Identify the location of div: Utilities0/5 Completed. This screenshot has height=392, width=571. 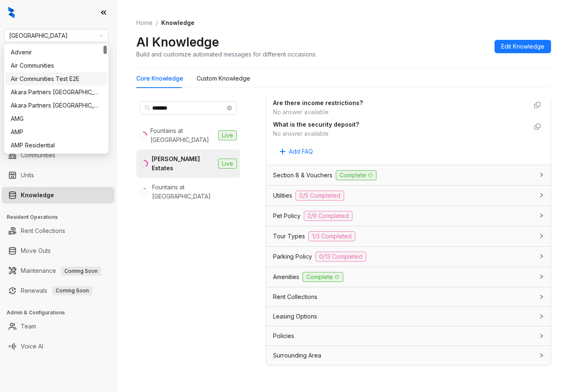
(409, 196).